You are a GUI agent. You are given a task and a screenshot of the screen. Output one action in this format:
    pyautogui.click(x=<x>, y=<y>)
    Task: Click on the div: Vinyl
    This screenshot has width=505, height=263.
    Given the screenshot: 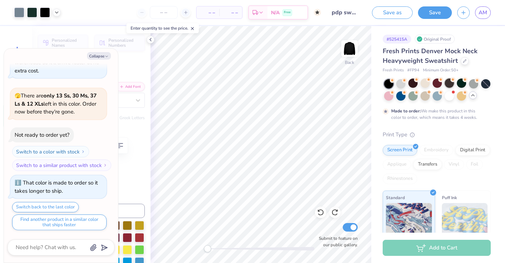 What is the action you would take?
    pyautogui.click(x=454, y=164)
    